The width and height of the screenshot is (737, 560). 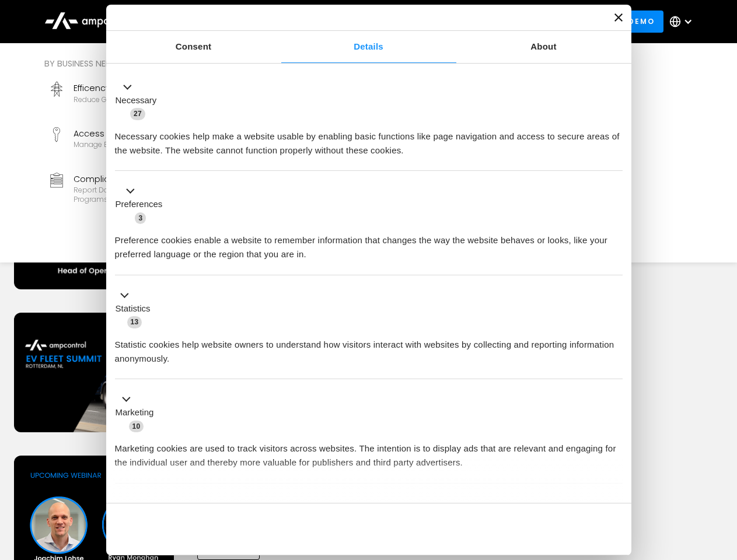 What do you see at coordinates (138, 114) in the screenshot?
I see `span: 27` at bounding box center [138, 114].